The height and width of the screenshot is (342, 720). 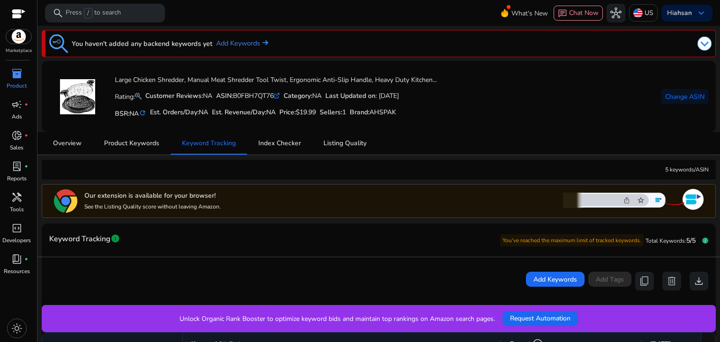 I want to click on span: keyboard_arrow_down, so click(x=701, y=13).